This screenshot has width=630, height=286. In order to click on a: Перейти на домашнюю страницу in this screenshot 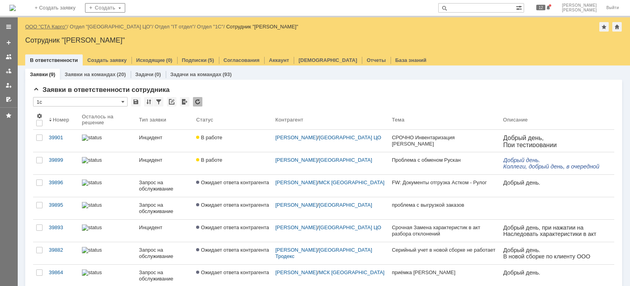, I will do `click(13, 8)`.